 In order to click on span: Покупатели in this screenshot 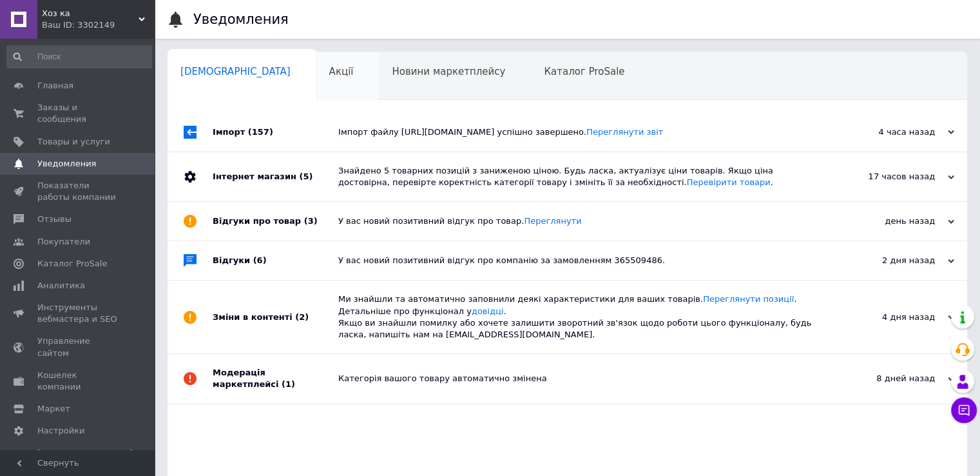, I will do `click(64, 242)`.